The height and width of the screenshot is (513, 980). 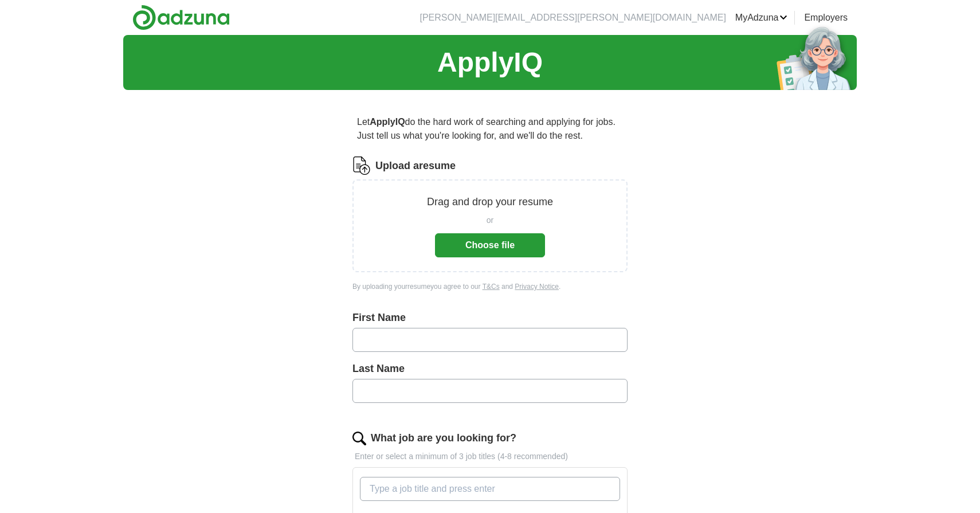 I want to click on a: Employers, so click(x=826, y=18).